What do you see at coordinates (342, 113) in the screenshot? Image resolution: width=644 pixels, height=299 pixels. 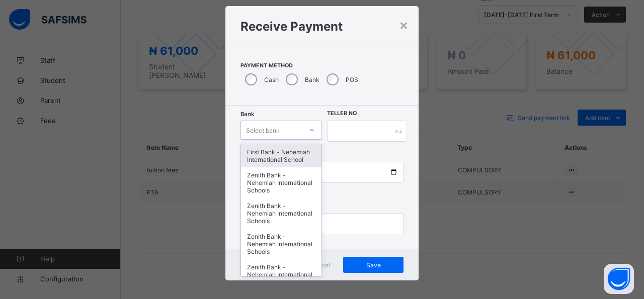 I see `label: Teller No` at bounding box center [342, 113].